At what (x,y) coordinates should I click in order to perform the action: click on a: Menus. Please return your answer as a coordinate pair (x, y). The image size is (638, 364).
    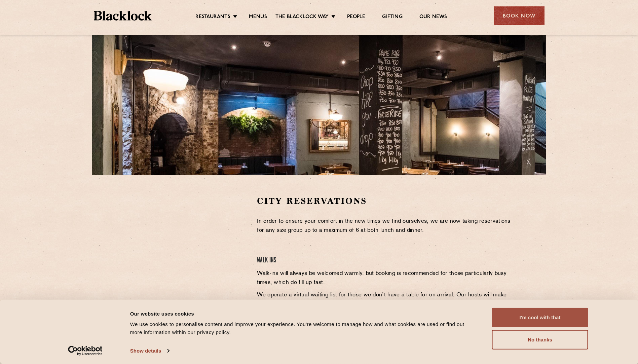
    Looking at the image, I should click on (258, 18).